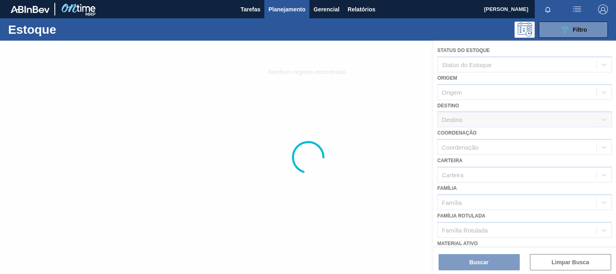  What do you see at coordinates (361, 9) in the screenshot?
I see `span: Relatórios` at bounding box center [361, 9].